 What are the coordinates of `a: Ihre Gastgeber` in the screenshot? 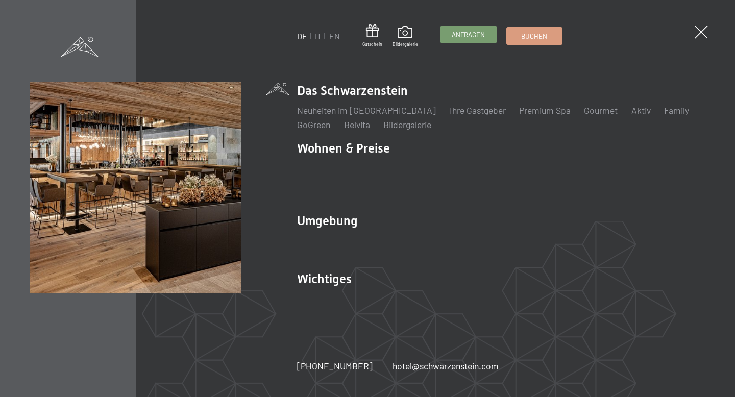 It's located at (478, 110).